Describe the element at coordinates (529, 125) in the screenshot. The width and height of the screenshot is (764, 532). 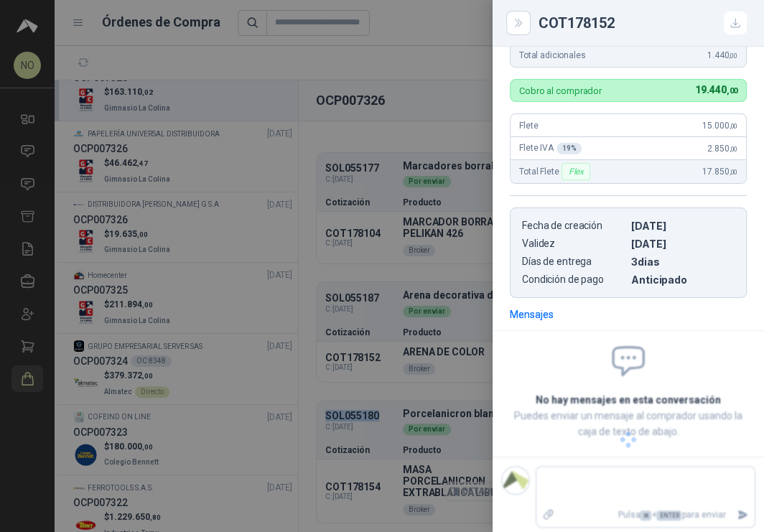
I see `span: Flete` at that location.